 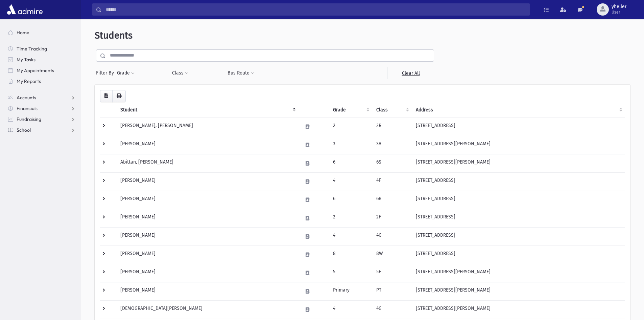 I want to click on button: Bus Route, so click(x=241, y=73).